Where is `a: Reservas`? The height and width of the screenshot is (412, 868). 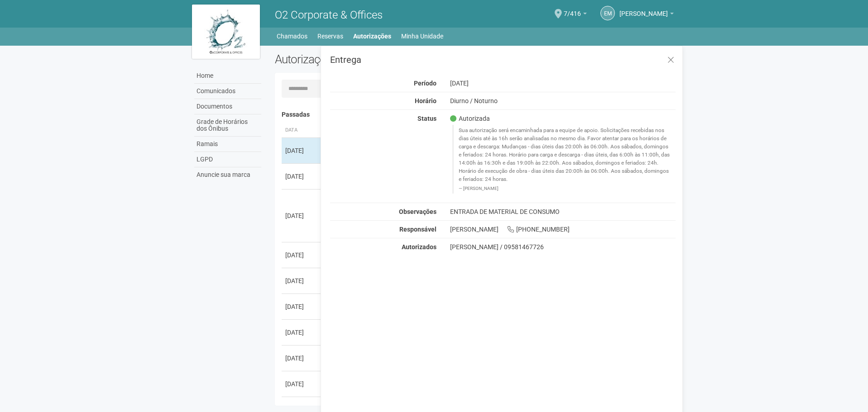
a: Reservas is located at coordinates (330, 36).